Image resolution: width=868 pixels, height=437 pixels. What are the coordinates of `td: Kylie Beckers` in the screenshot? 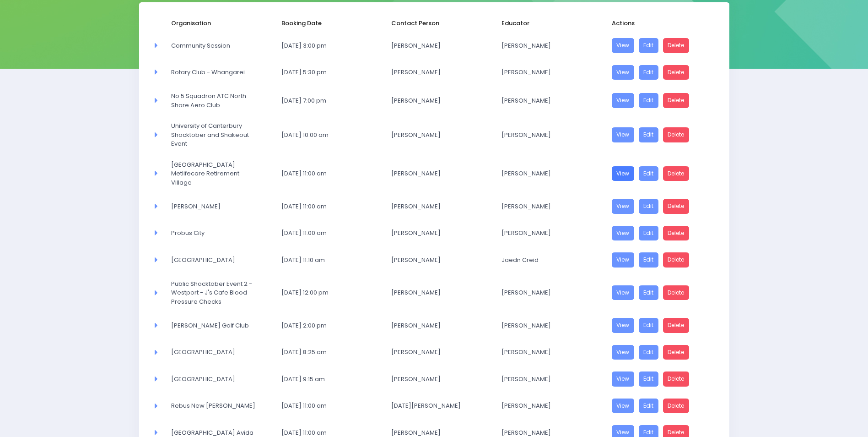 It's located at (551, 325).